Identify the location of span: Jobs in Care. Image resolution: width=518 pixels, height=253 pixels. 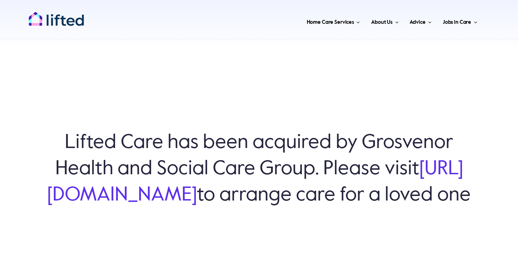
(456, 22).